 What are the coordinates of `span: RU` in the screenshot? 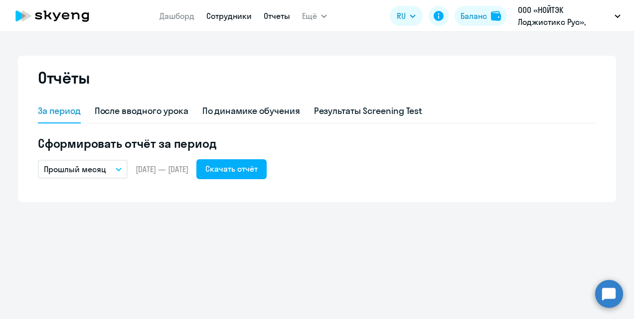 It's located at (401, 16).